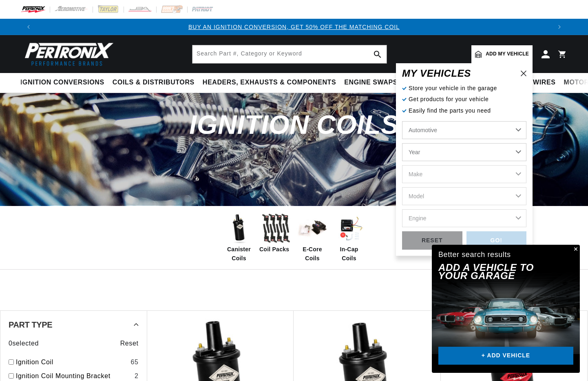 The height and width of the screenshot is (381, 588). I want to click on span: Coil Packs, so click(274, 249).